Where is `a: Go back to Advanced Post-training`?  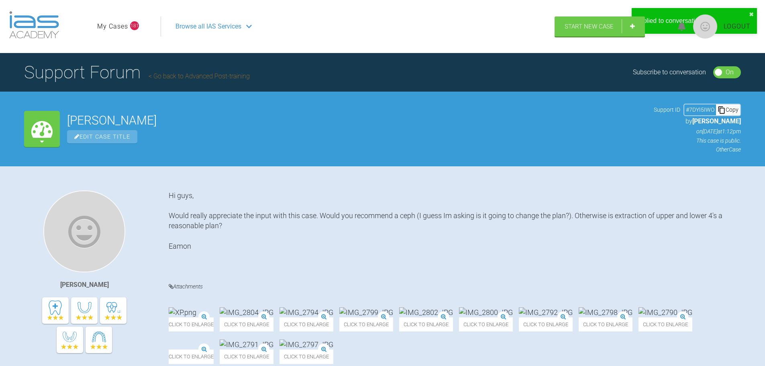
a: Go back to Advanced Post-training is located at coordinates (199, 76).